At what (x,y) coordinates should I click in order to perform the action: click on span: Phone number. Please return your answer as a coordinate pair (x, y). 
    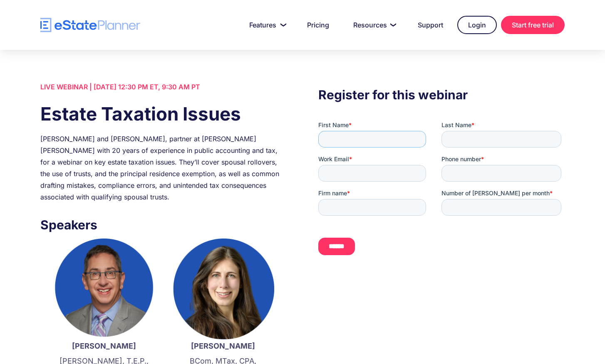
    Looking at the image, I should click on (143, 38).